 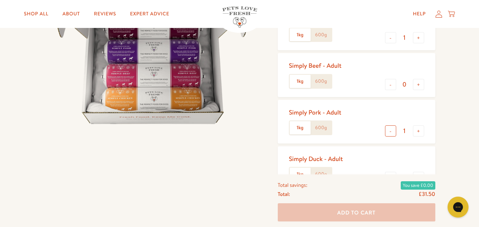 I want to click on a: Expert Advice, so click(x=150, y=14).